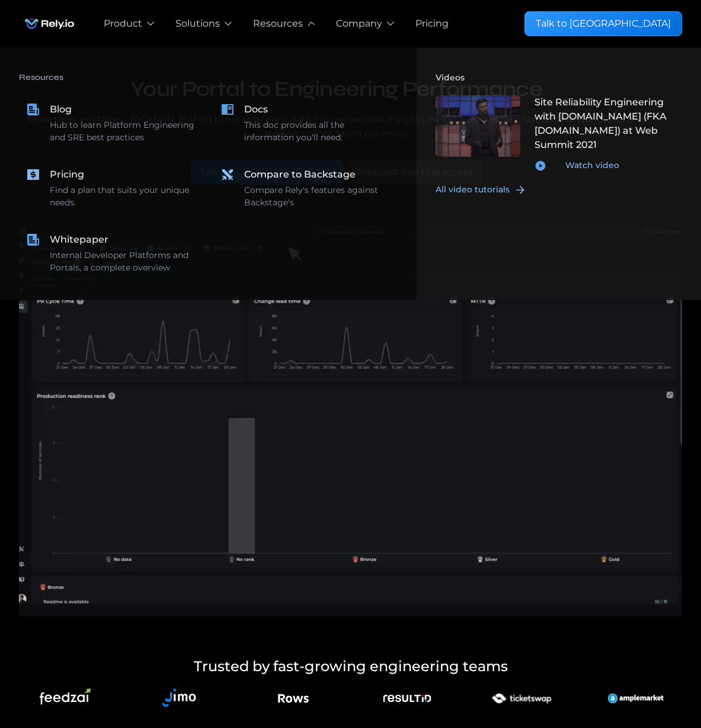 The height and width of the screenshot is (728, 701). I want to click on div: Find a plan that suits your unique needs., so click(123, 196).